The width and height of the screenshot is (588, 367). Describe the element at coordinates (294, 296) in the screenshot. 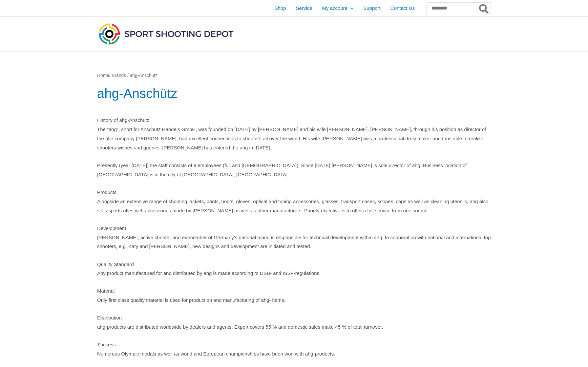

I see `p: Material Only first class quality material is used for production and manufacturing of ahg- items.` at that location.